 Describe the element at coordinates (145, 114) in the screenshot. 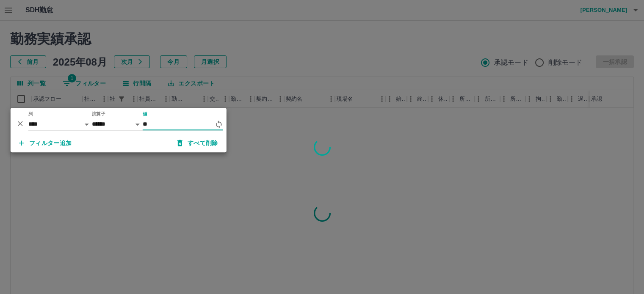

I see `label: 値` at that location.